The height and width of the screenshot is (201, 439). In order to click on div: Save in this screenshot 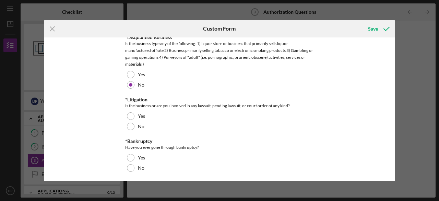, I will do `click(373, 29)`.